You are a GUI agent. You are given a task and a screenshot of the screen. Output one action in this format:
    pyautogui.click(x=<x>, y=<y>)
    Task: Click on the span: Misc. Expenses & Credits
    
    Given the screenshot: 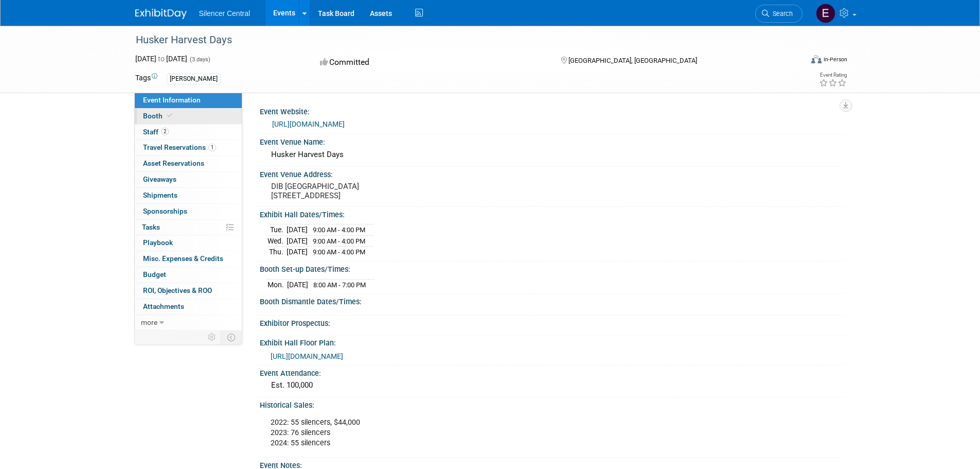 What is the action you would take?
    pyautogui.click(x=183, y=258)
    